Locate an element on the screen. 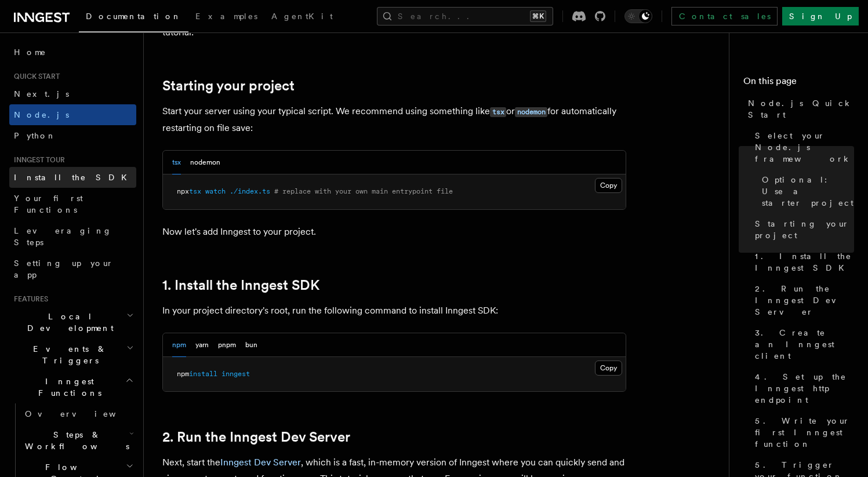  a: Contact sales is located at coordinates (725, 16).